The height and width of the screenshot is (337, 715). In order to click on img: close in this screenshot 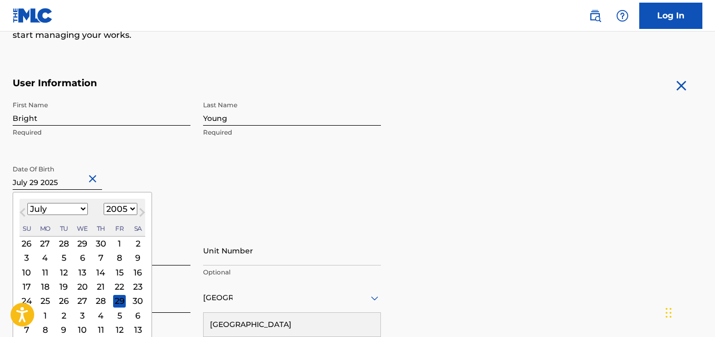, I will do `click(681, 86)`.